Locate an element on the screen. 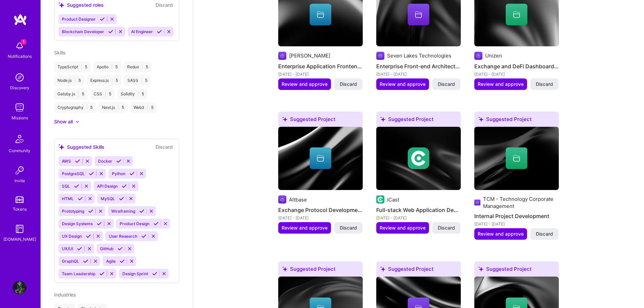 This screenshot has width=644, height=308. div: Tokens is located at coordinates (20, 209).